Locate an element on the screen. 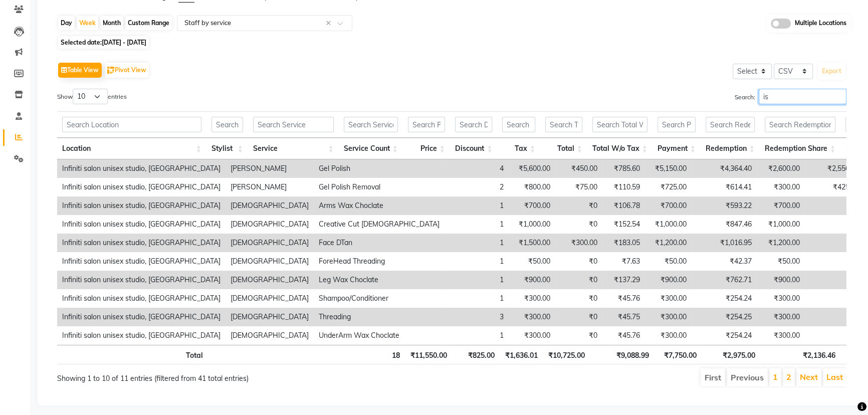 The height and width of the screenshot is (415, 868). td: ₹183.05 is located at coordinates (623, 243).